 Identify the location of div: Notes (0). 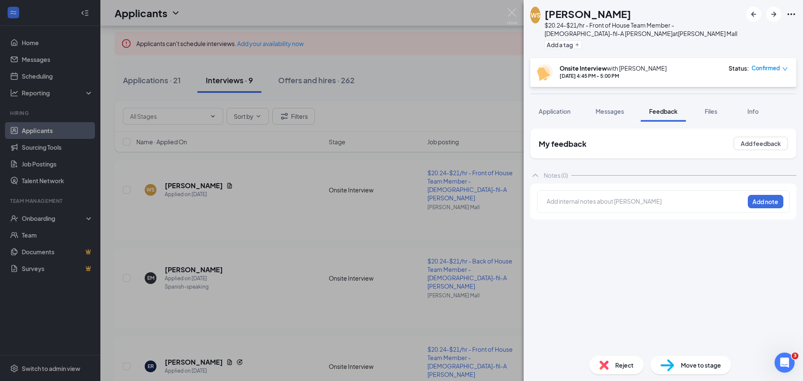
(556, 175).